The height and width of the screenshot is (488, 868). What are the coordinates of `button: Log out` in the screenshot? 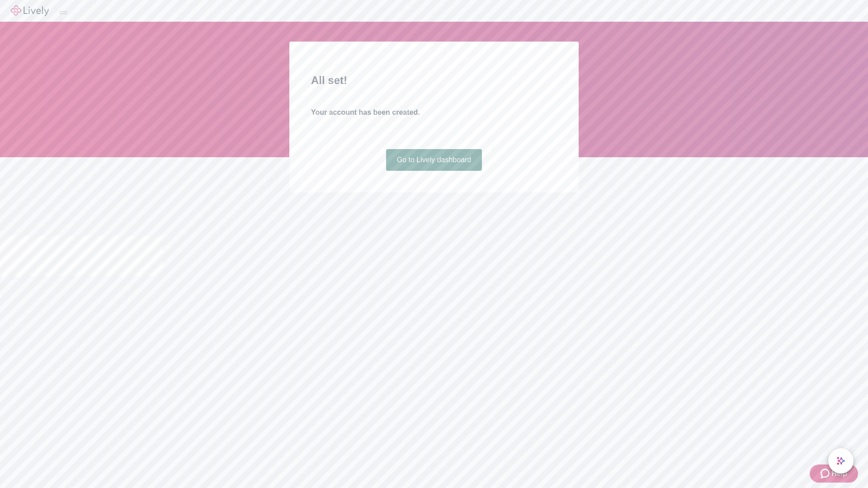 It's located at (63, 13).